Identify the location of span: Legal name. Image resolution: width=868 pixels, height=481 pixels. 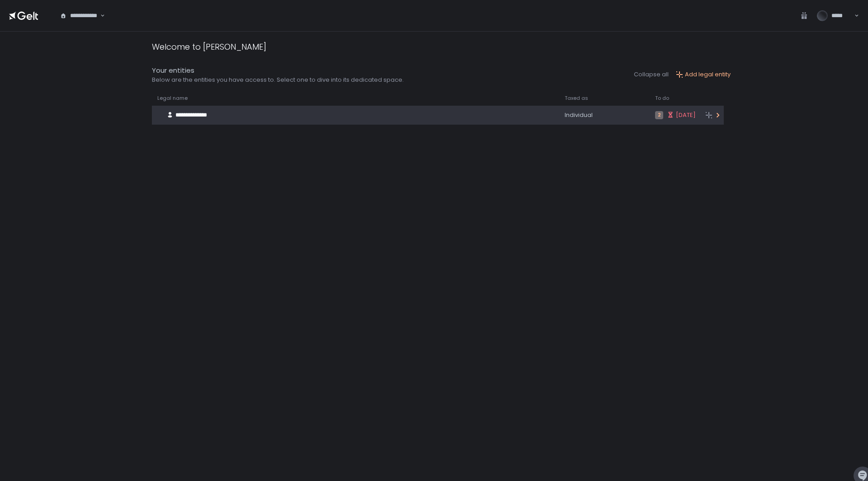
(172, 98).